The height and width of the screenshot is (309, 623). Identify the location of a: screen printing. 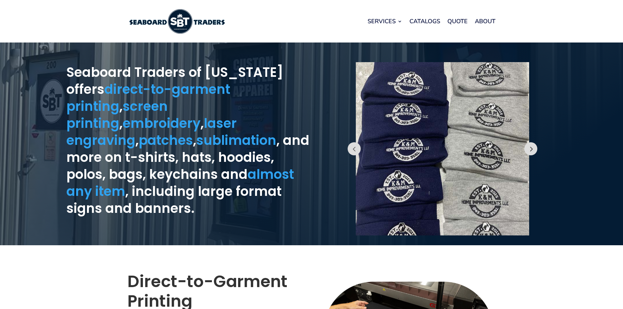
(117, 115).